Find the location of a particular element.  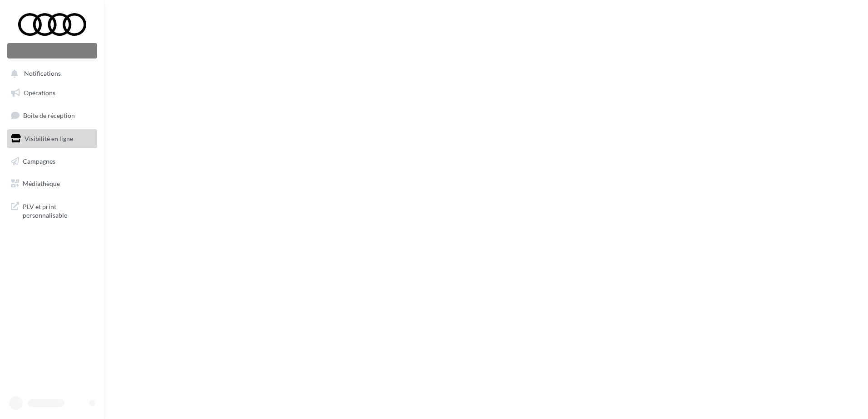

span: Opérations is located at coordinates (39, 92).